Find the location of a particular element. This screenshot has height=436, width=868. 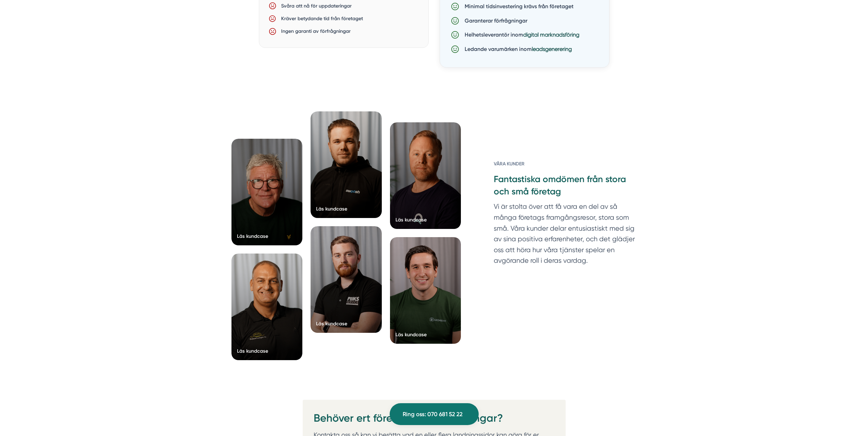

a: leadsgenerering is located at coordinates (551, 49).